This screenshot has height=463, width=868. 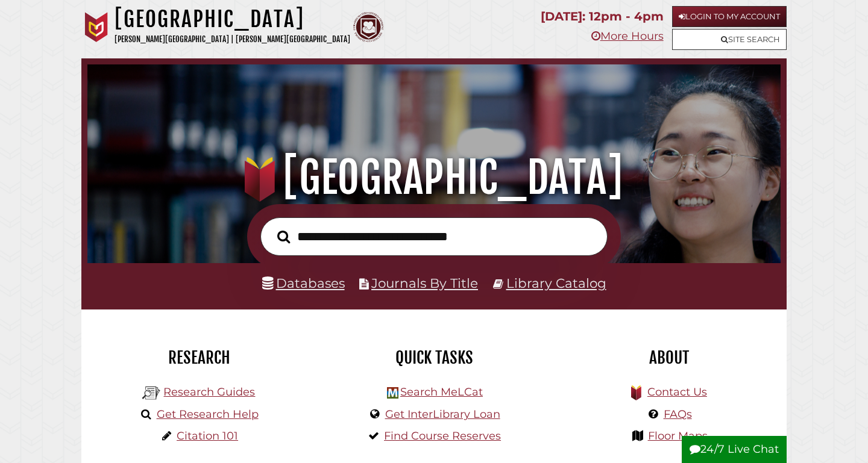 I want to click on a: Contact Us, so click(x=677, y=392).